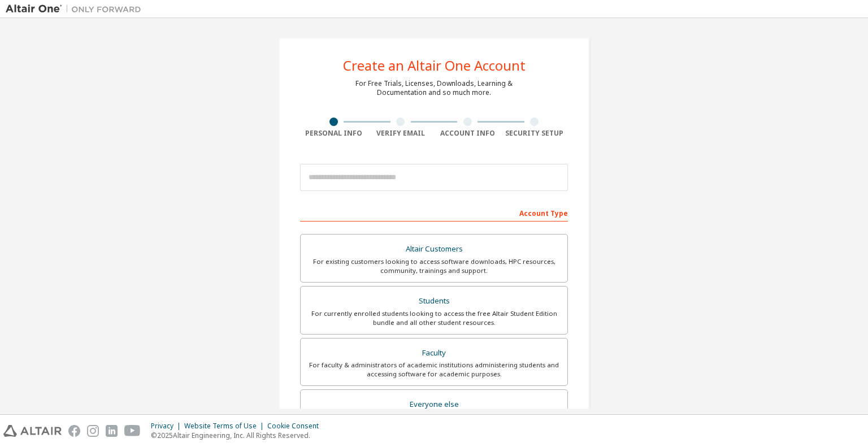  I want to click on div: Cookie Consent, so click(296, 426).